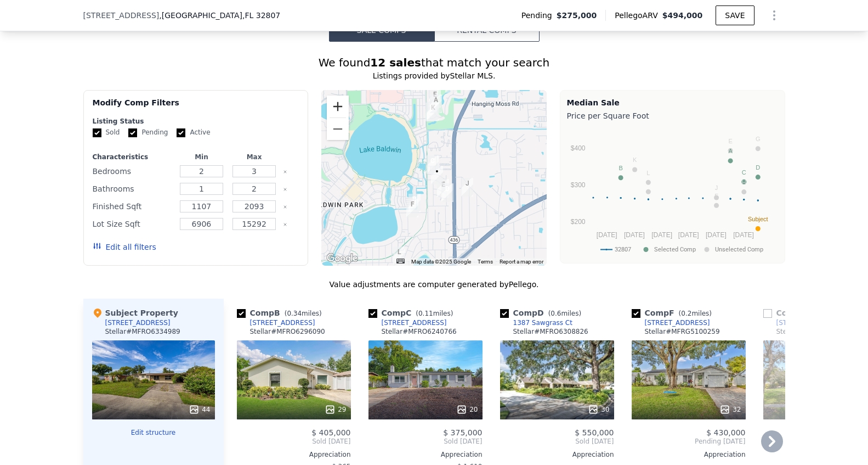 The image size is (868, 465). Describe the element at coordinates (338, 106) in the screenshot. I see `button: Zoom in` at that location.